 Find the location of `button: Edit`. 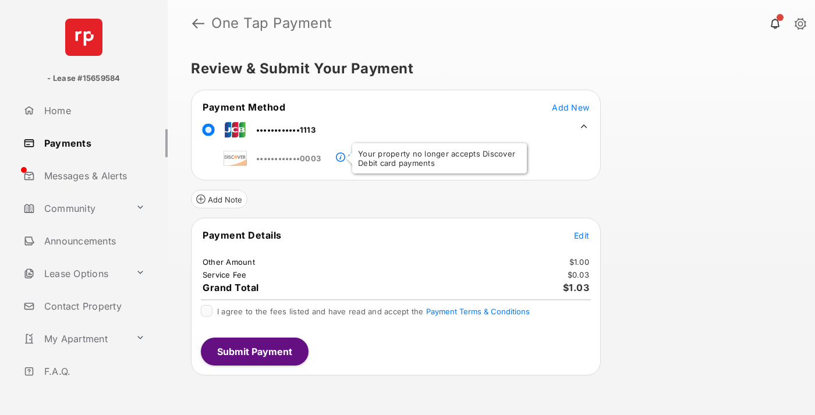

button: Edit is located at coordinates (582, 235).